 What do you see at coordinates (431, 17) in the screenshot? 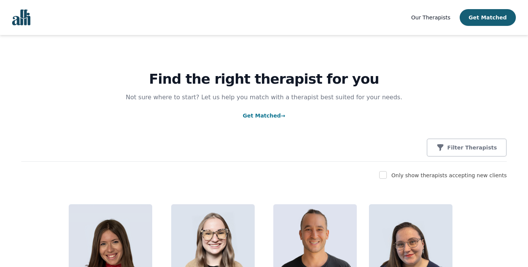
I see `span: Our Therapists` at bounding box center [431, 17].